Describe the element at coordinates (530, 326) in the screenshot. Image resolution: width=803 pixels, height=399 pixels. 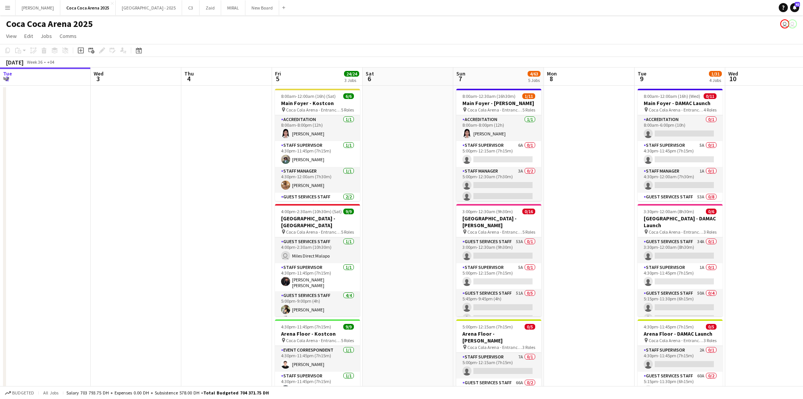
I see `span: 0/5` at that location.